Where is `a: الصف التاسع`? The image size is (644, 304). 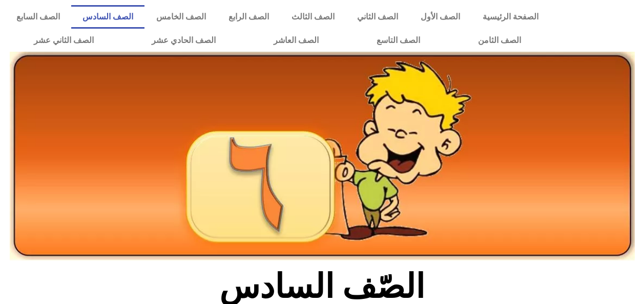
a: الصف التاسع is located at coordinates (399, 41).